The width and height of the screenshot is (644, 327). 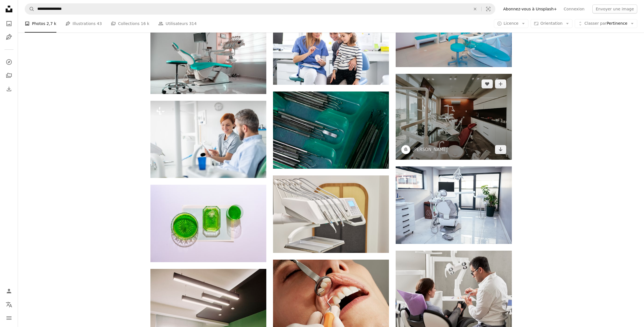 I want to click on a: Utilisateurs 314, so click(x=177, y=23).